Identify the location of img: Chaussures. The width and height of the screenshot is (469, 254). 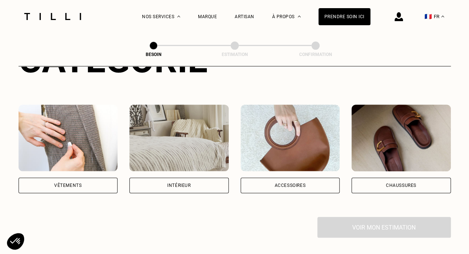
(401, 138).